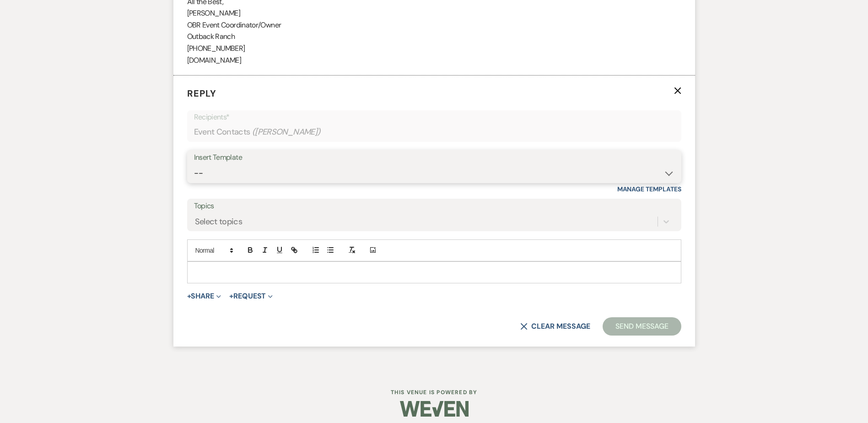  What do you see at coordinates (434, 206) in the screenshot?
I see `label: Topics` at bounding box center [434, 206].